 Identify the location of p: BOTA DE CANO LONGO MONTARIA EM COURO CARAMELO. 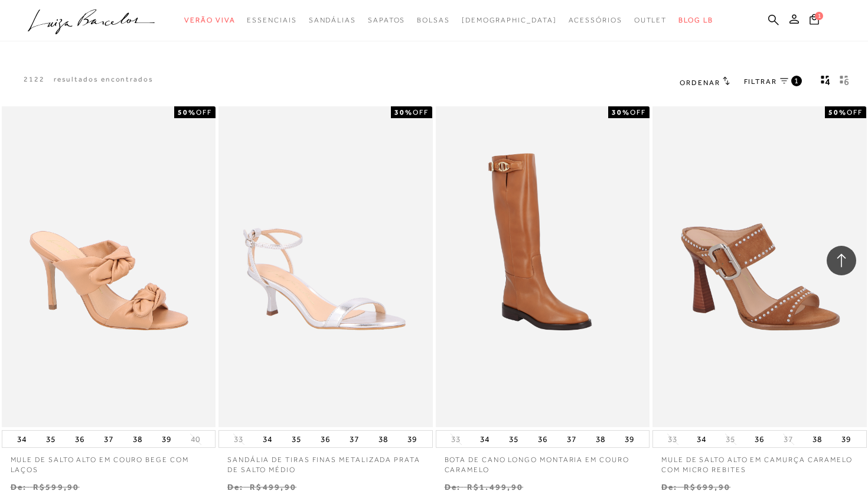
(542, 461).